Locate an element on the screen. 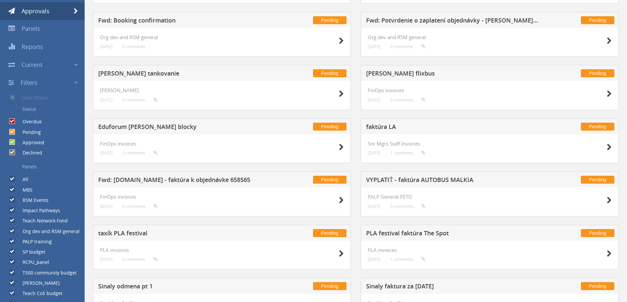  h4: Snr Mgrs Staff Invoices is located at coordinates (490, 144).